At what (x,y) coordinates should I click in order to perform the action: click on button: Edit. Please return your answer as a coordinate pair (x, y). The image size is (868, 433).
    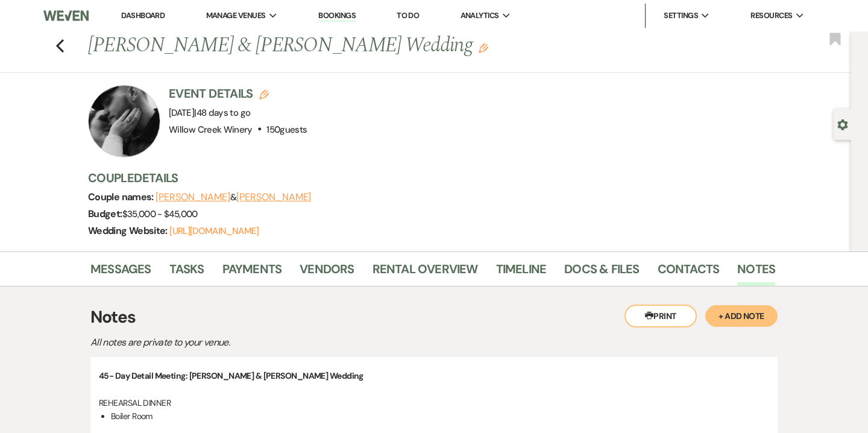
    Looking at the image, I should click on (484, 47).